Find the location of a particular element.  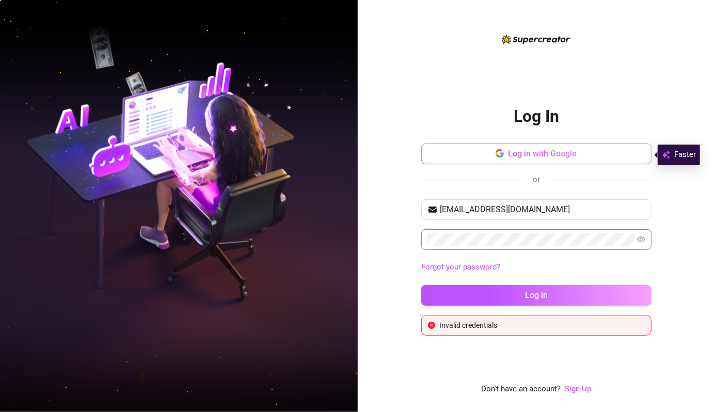

img: svg%3e is located at coordinates (666, 155).